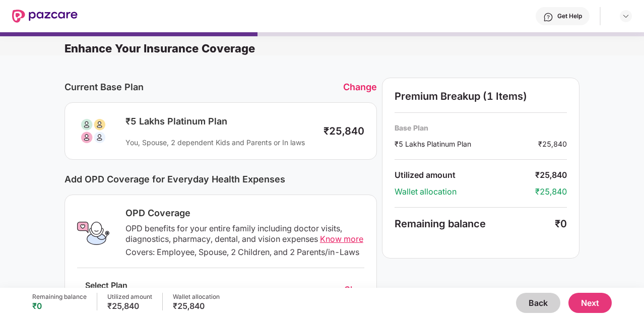 The image size is (644, 318). I want to click on div: Covers: Employee, Spouse, 2 Children, and 2 Parents/in-Laws, so click(245, 252).